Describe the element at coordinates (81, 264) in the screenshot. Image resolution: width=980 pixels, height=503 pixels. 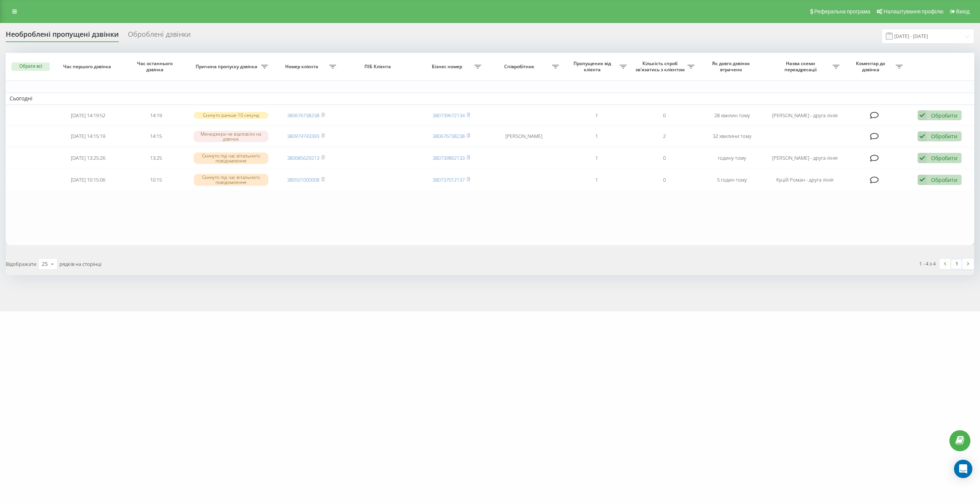
I see `span: рядків на сторінці` at that location.